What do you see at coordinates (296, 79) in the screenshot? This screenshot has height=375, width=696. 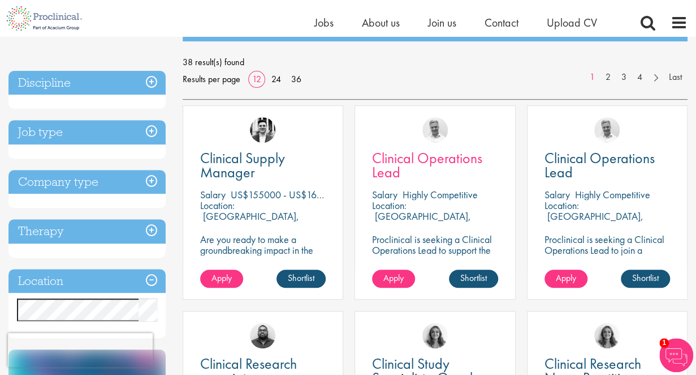 I see `a: 36` at bounding box center [296, 79].